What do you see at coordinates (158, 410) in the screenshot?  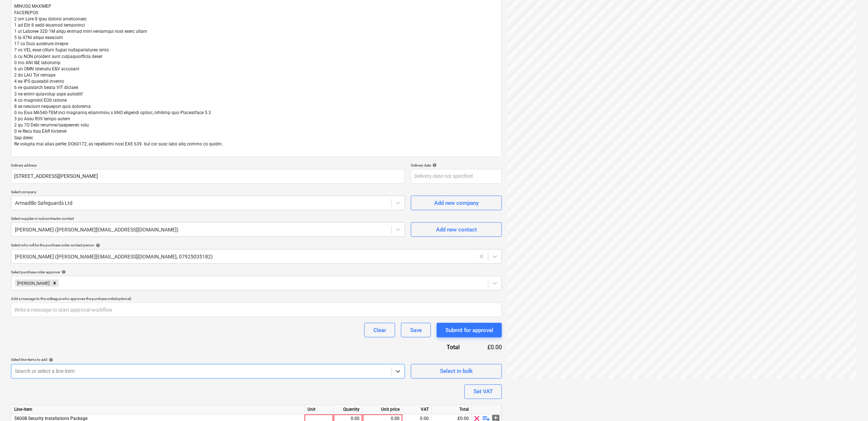 I see `div: Line-item` at bounding box center [158, 410].